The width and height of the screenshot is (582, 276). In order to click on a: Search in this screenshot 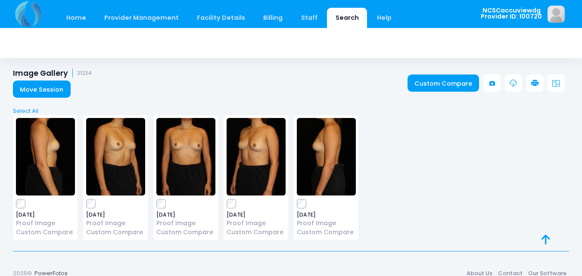, I will do `click(347, 18)`.